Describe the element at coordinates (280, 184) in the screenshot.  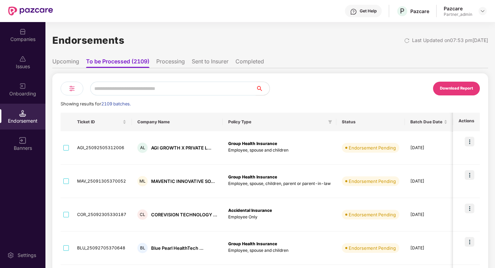
I see `p: Employee, spouse, children, parent or parent-in-law` at that location.